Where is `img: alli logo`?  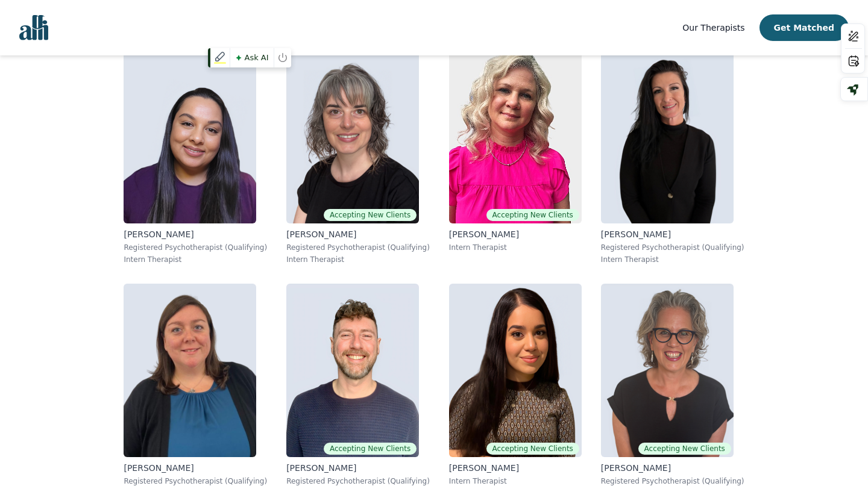 img: alli logo is located at coordinates (34, 27).